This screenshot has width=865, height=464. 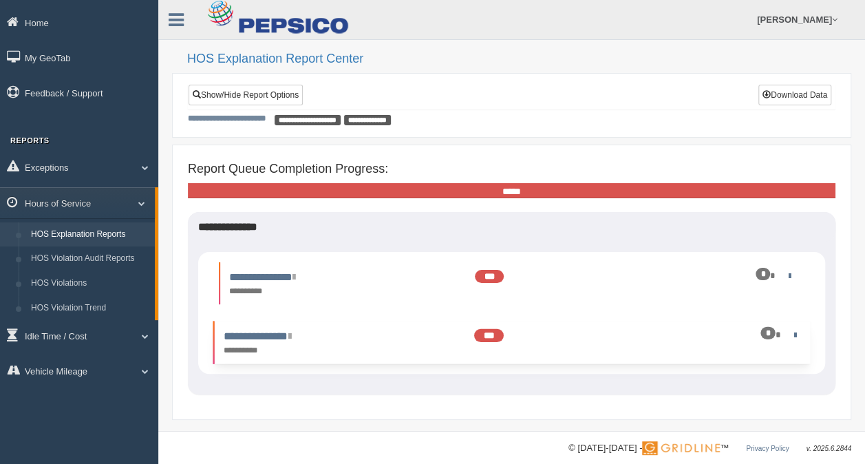 What do you see at coordinates (89, 235) in the screenshot?
I see `a: HOS Explanation Reports` at bounding box center [89, 235].